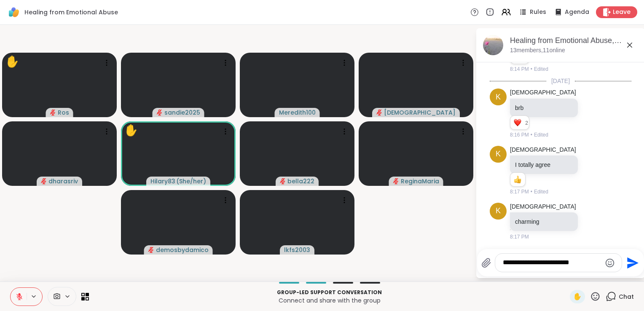 The width and height of the screenshot is (644, 311). I want to click on span: Meredith100, so click(297, 113).